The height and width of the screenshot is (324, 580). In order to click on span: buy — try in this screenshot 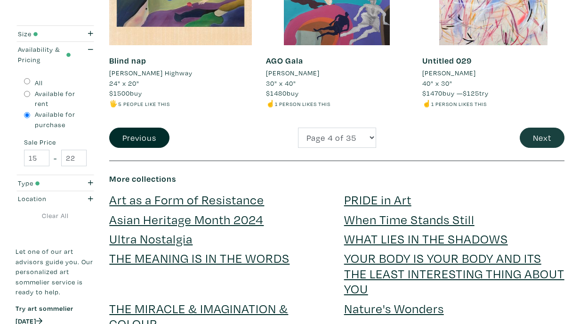, I will do `click(455, 93)`.